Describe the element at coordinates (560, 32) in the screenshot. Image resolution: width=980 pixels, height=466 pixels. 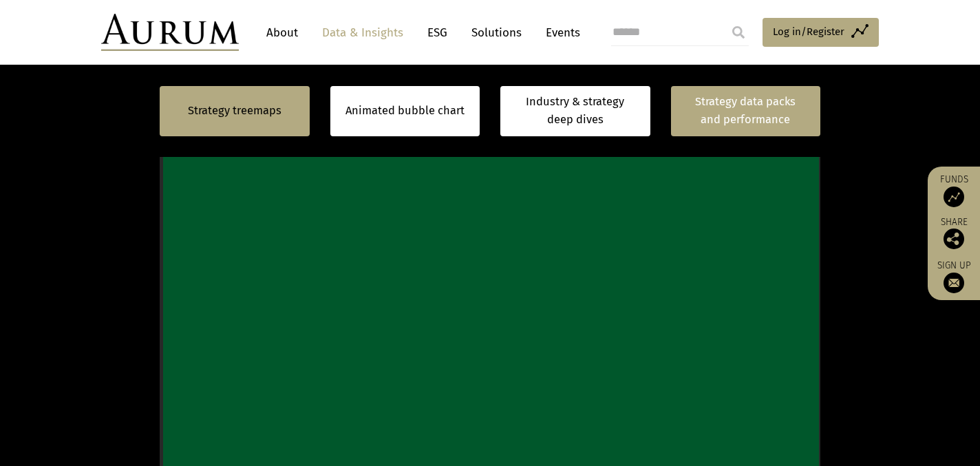
I see `a: Events` at that location.